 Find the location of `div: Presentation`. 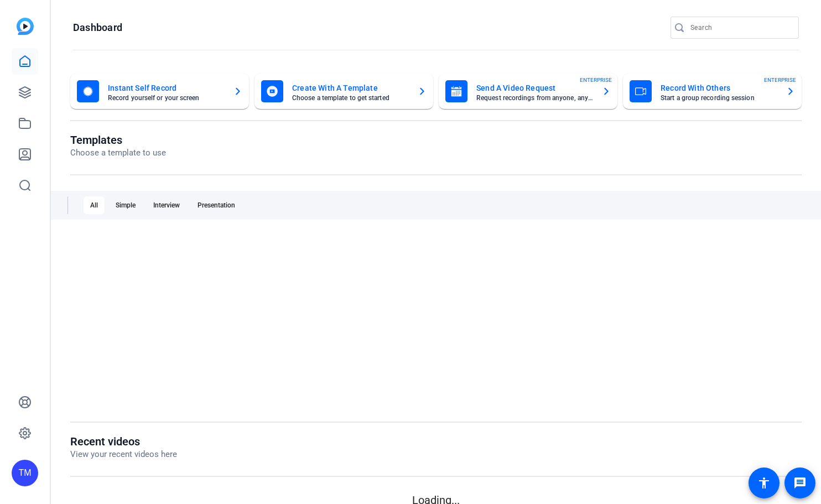

div: Presentation is located at coordinates (216, 205).